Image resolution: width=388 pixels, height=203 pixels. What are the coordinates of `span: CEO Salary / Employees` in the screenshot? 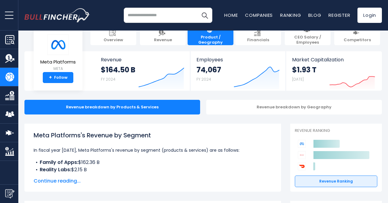 It's located at (307, 40).